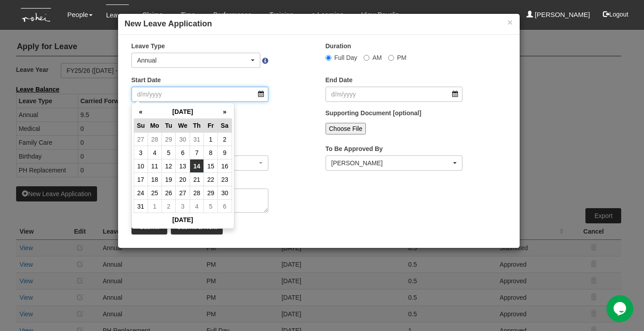 The width and height of the screenshot is (644, 331). What do you see at coordinates (140, 193) in the screenshot?
I see `td: 24` at bounding box center [140, 193].